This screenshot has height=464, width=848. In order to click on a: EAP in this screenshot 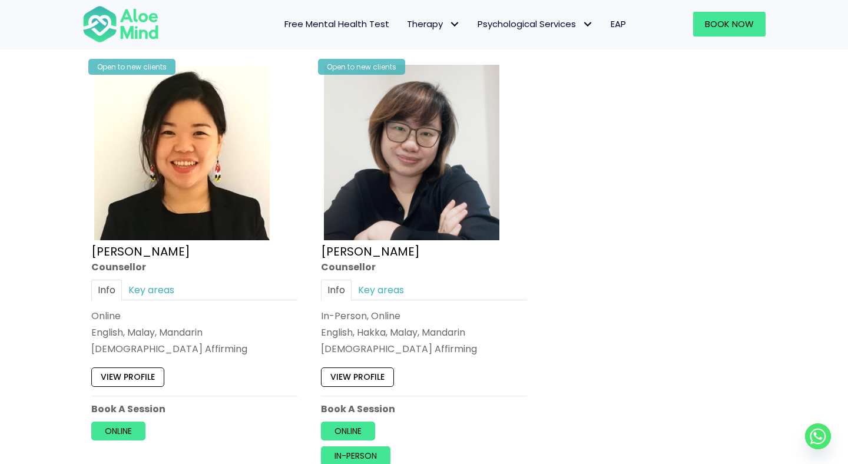, I will do `click(618, 24)`.